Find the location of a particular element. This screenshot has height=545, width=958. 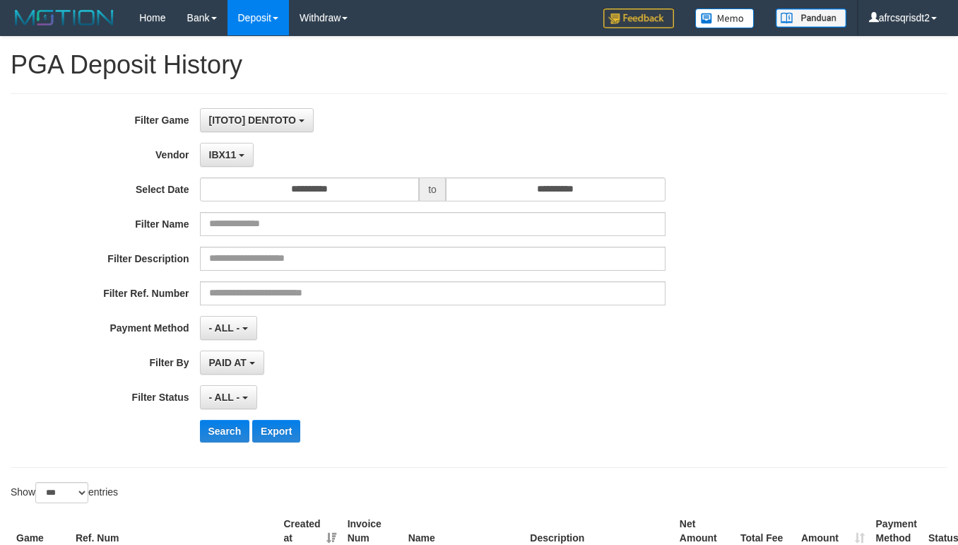

select: Showentries is located at coordinates (61, 492).